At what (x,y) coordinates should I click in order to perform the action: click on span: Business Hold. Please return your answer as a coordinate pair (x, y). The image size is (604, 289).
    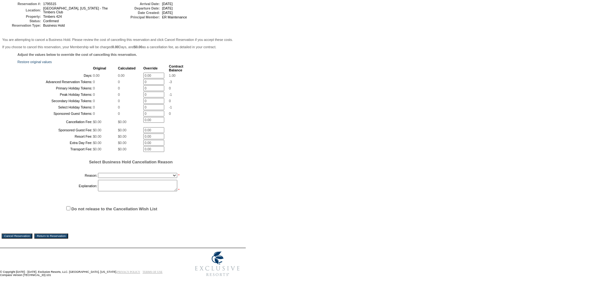
    Looking at the image, I should click on (54, 25).